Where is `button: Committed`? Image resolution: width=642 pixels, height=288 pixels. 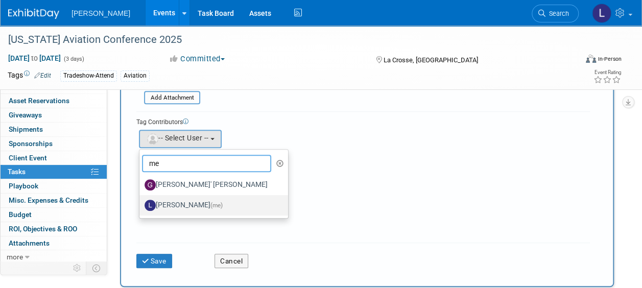
button: Committed is located at coordinates (197, 59).